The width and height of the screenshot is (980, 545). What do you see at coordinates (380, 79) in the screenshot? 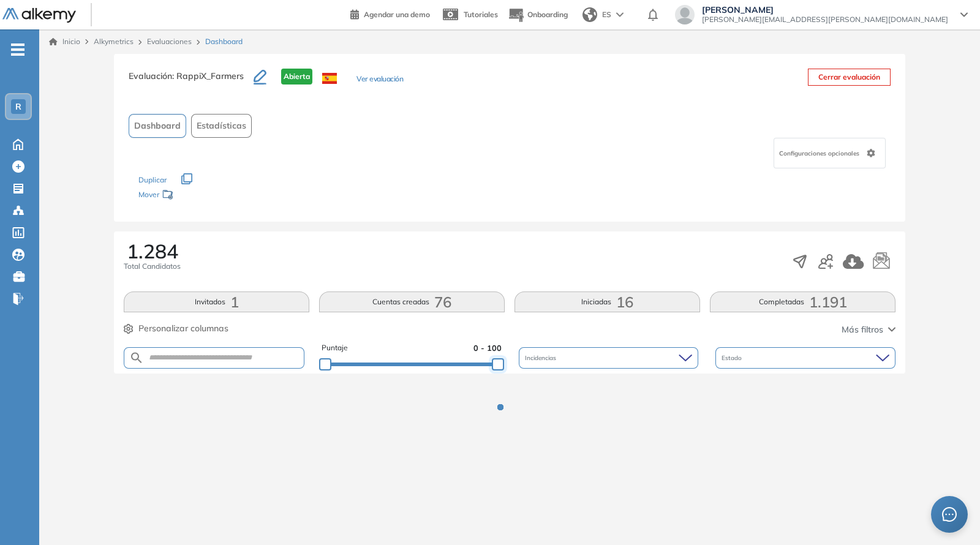
I see `button: Ver evaluación` at bounding box center [380, 79].